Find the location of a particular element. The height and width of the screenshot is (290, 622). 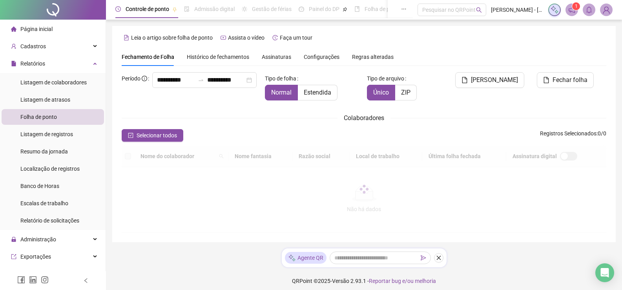

span: Escalas de trabalho is located at coordinates (44, 203).